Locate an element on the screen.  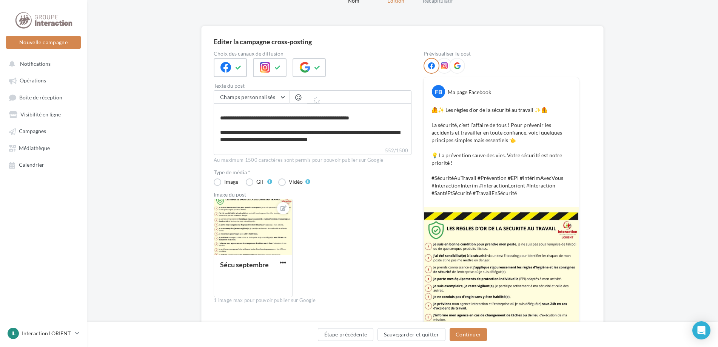
div: Ma page Facebook is located at coordinates (470, 92).